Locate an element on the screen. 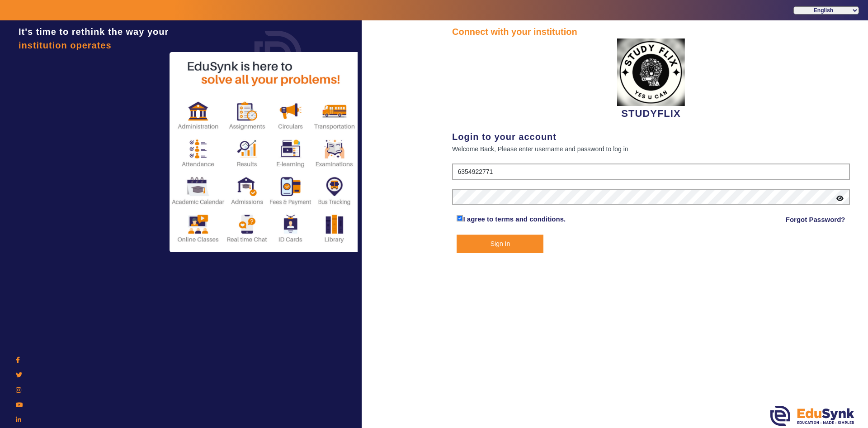 This screenshot has height=428, width=868. button: Sign In is located at coordinates (500, 243).